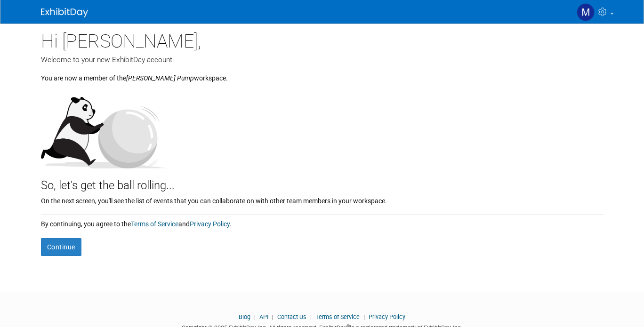 This screenshot has height=327, width=644. I want to click on a: Contact Us, so click(292, 317).